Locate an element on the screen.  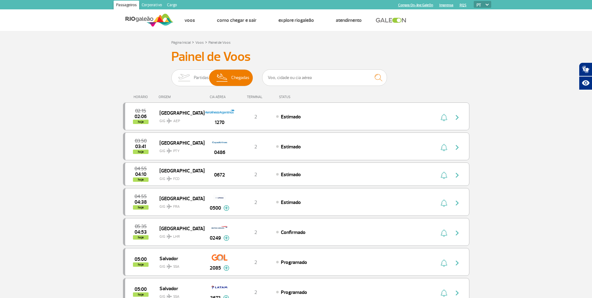
span: SSA is located at coordinates (176, 266).